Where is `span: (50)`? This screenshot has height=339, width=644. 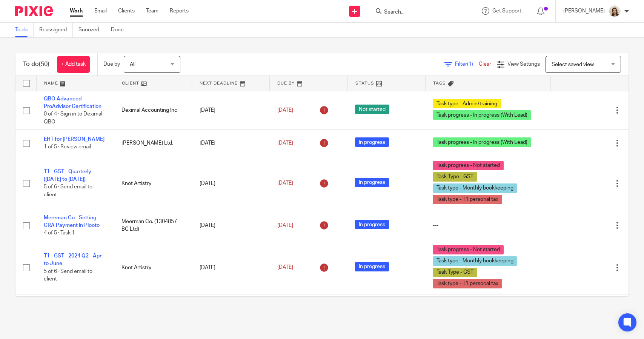 span: (50) is located at coordinates (44, 64).